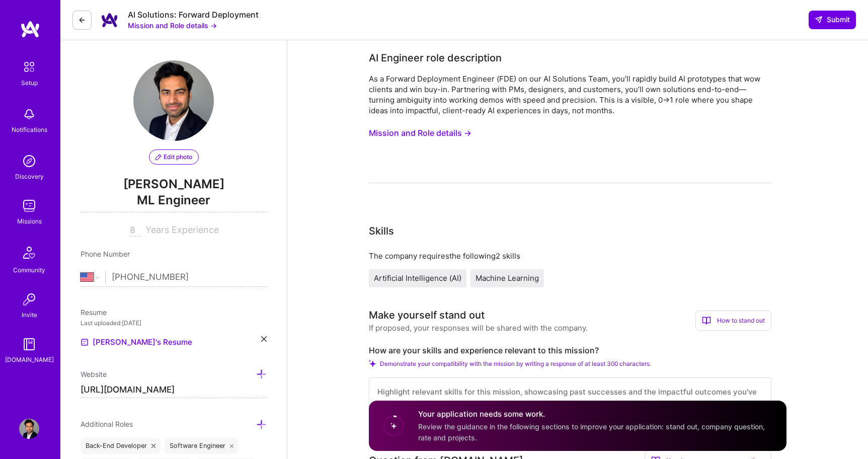  I want to click on label: How are your skills and experience relevant to this mission?, so click(570, 350).